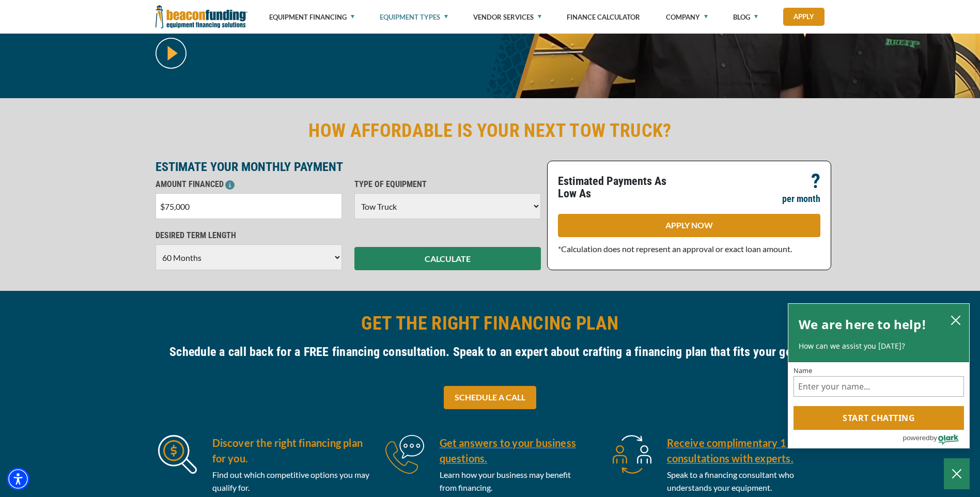 The image size is (980, 497). What do you see at coordinates (519, 450) in the screenshot?
I see `h5: Get answers to your business questions.` at bounding box center [519, 450].